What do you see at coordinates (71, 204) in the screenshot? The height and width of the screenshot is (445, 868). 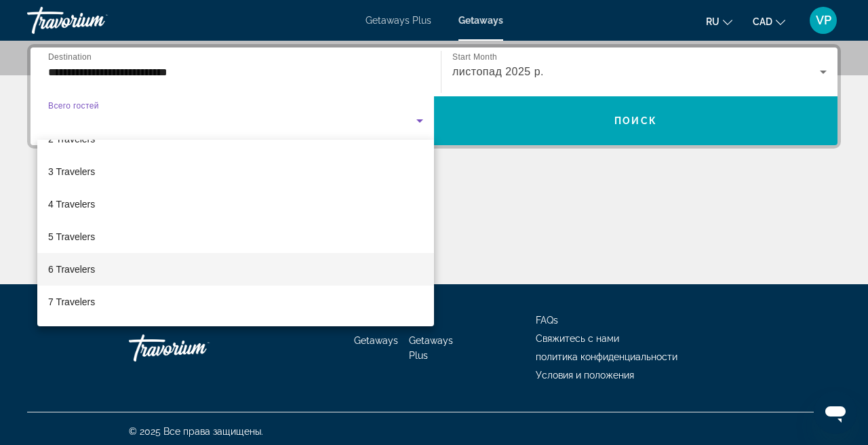 I see `span: 4 Travelers` at bounding box center [71, 204].